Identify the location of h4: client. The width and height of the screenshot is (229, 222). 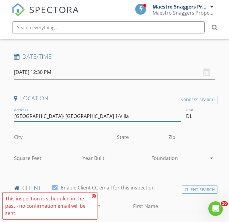
(115, 188).